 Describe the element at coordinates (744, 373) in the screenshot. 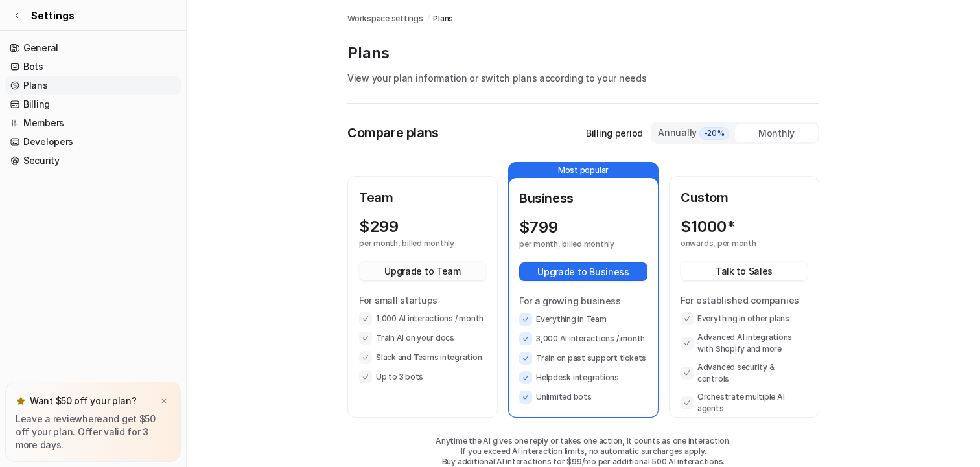

I see `li: Advanced security & controls` at that location.